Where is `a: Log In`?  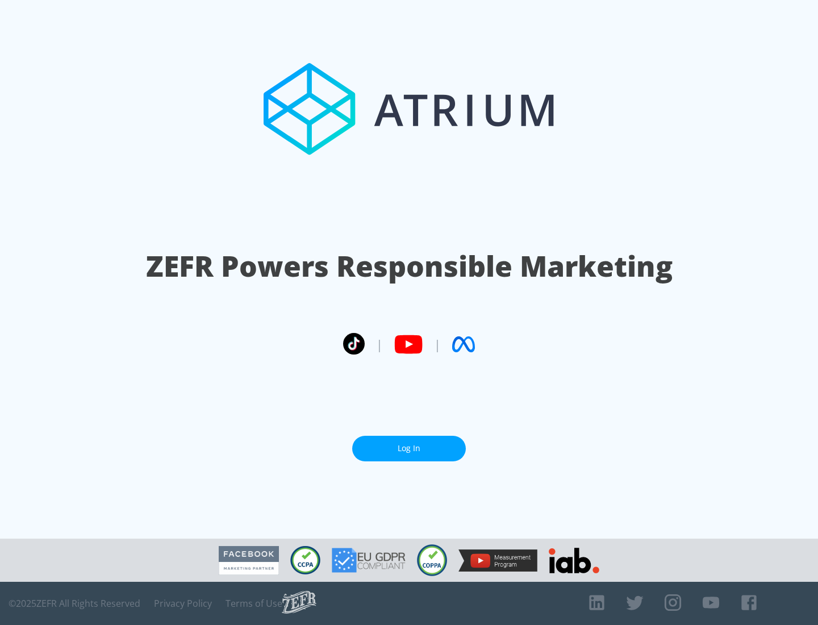
a: Log In is located at coordinates (409, 448).